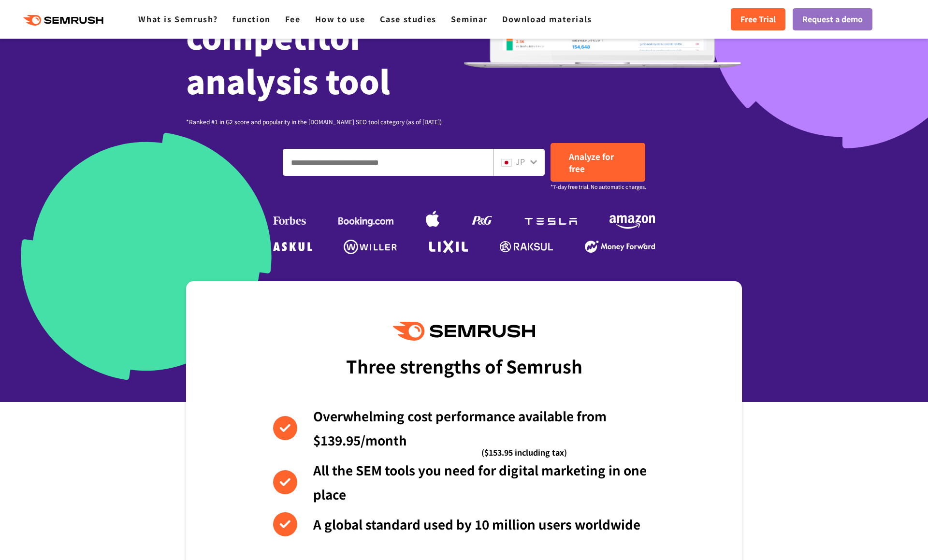 This screenshot has width=928, height=560. I want to click on input: Enter a domain, keyword or URL, so click(387, 162).